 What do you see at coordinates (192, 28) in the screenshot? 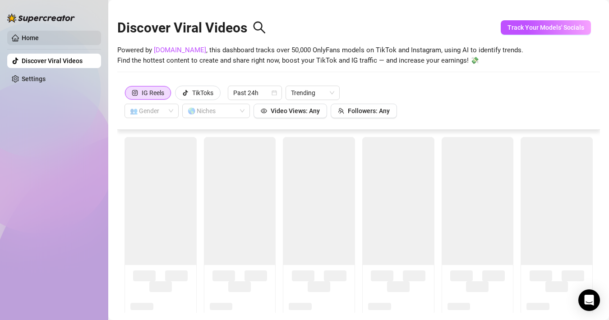
I see `h2: Discover Viral Videos` at bounding box center [192, 28].